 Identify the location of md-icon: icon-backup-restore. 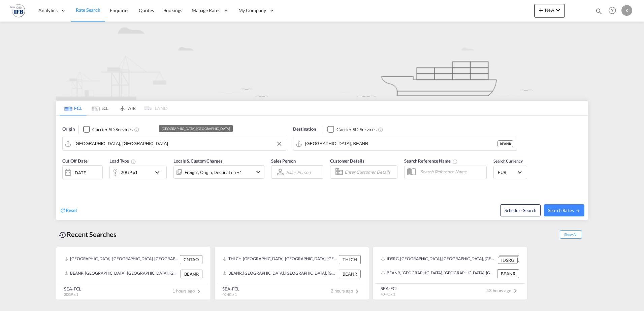
(63, 235).